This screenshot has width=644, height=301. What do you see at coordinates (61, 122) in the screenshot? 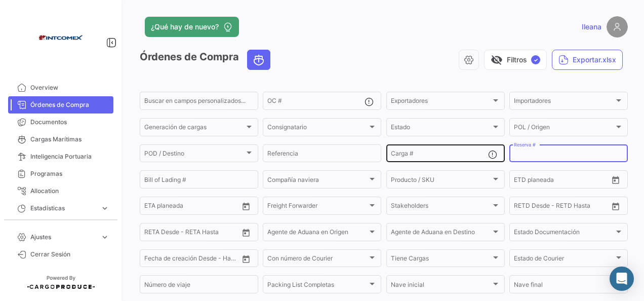
I see `a: Documentos` at bounding box center [61, 122].